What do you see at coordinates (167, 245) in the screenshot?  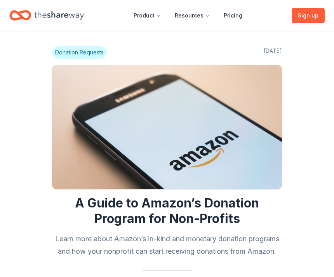 I see `h2: Learn more about Amazon’s in-kind and monetary donation programs and how your nonprofit can start...` at bounding box center [167, 245].